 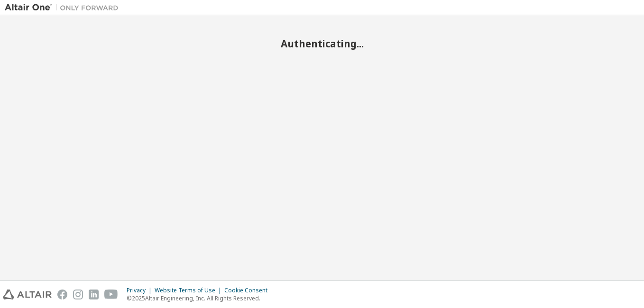 I want to click on img: Altair One, so click(x=64, y=8).